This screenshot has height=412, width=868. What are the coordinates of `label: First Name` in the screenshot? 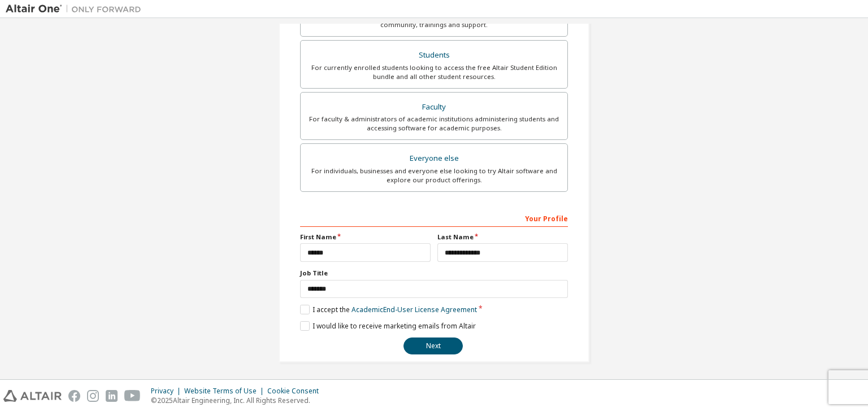 It's located at (365, 237).